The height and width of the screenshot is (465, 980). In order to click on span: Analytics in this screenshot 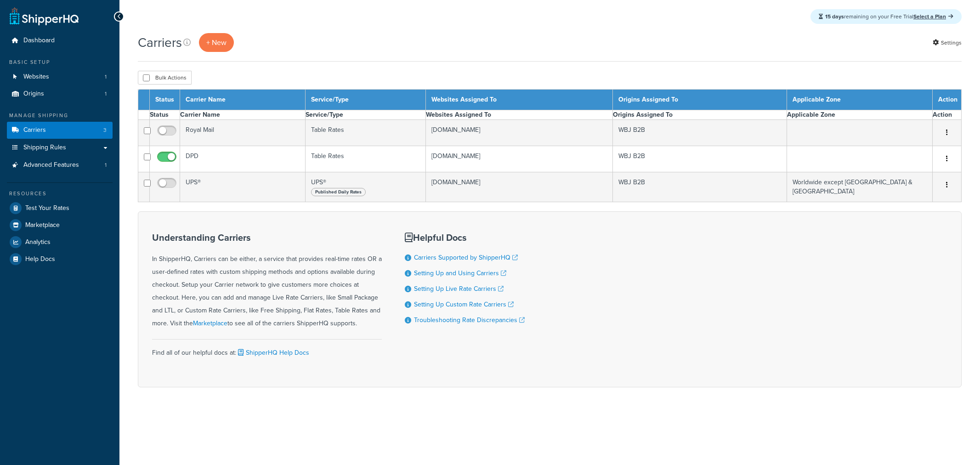, I will do `click(37, 242)`.